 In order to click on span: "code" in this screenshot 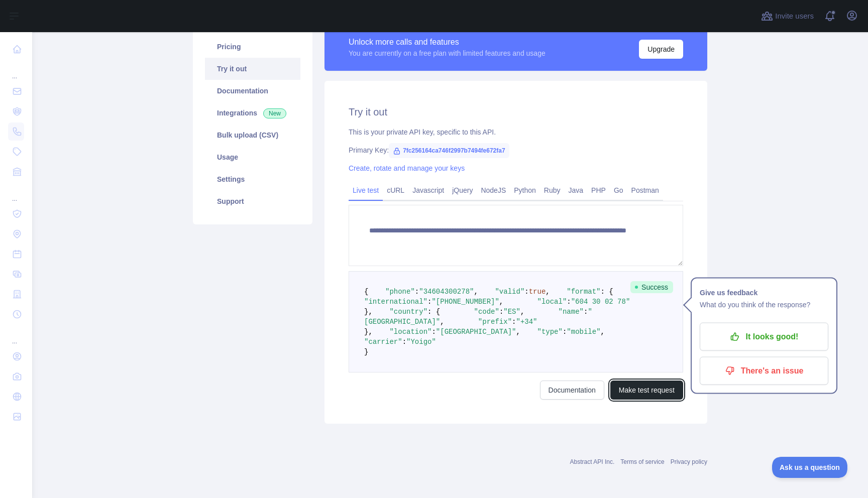, I will do `click(486, 312)`.